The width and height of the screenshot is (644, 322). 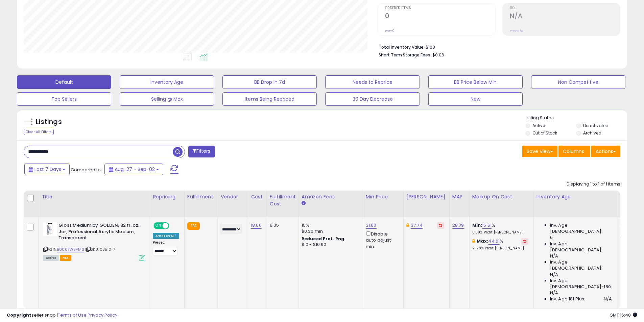 What do you see at coordinates (86, 170) in the screenshot?
I see `span: Compared to:` at bounding box center [86, 170].